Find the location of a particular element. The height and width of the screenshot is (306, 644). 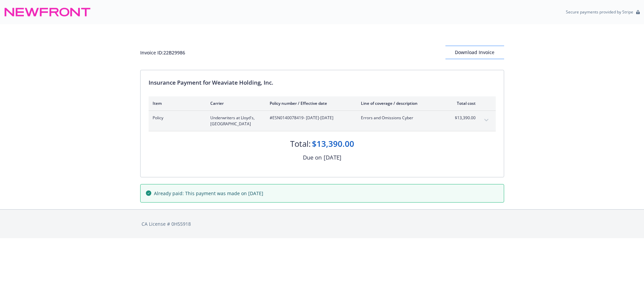

div: Line of coverage / description is located at coordinates (400, 103).